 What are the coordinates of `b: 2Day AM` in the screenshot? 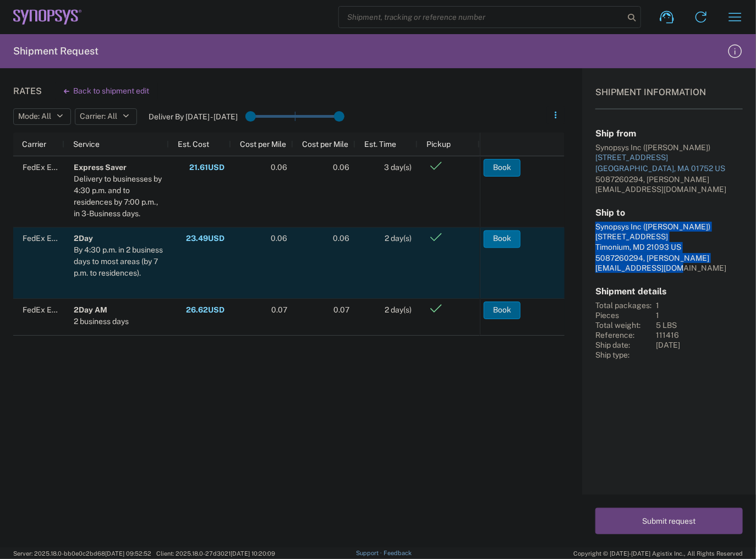 It's located at (90, 310).